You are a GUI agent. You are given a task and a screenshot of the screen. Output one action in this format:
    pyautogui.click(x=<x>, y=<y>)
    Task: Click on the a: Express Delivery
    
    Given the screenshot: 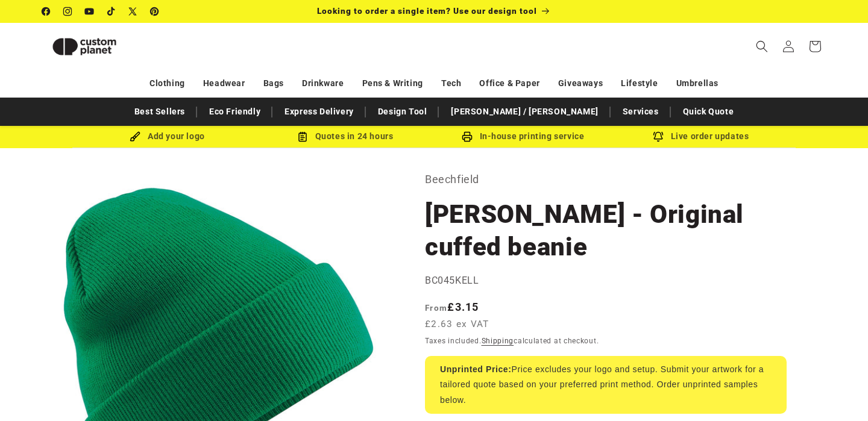 What is the action you would take?
    pyautogui.click(x=319, y=111)
    